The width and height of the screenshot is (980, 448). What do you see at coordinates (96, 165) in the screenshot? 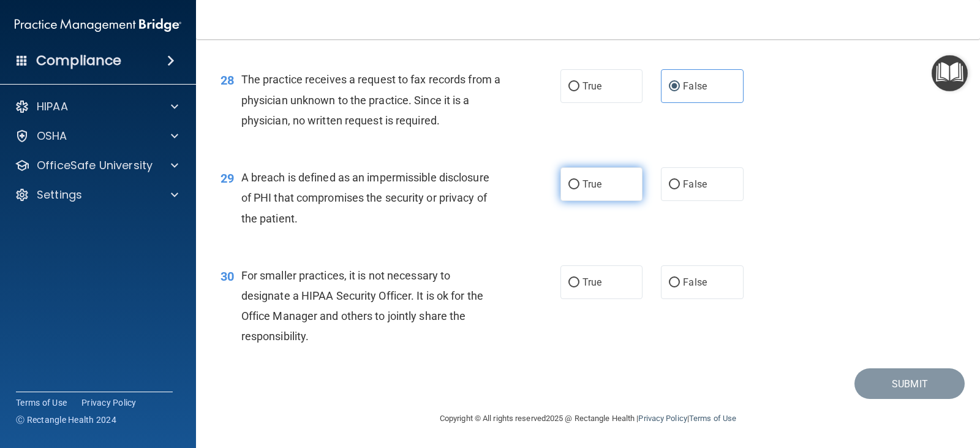
I see `a: OfficeSafe University` at bounding box center [96, 165].